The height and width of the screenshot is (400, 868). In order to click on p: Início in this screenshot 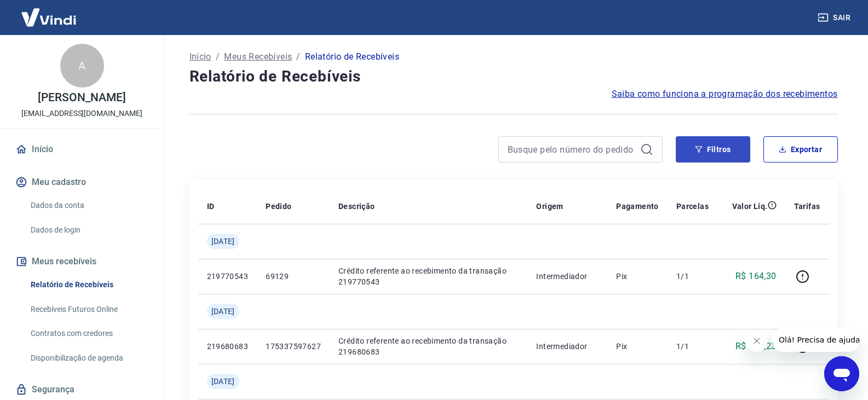, I will do `click(200, 57)`.